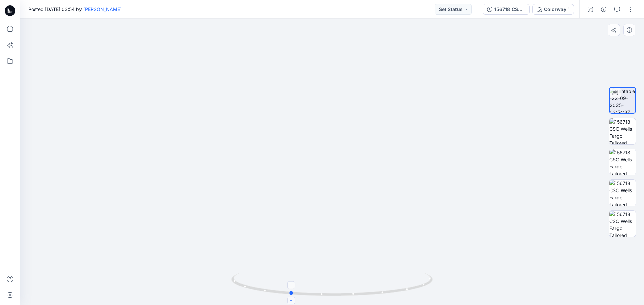 Image resolution: width=644 pixels, height=305 pixels. What do you see at coordinates (623, 162) in the screenshot?
I see `img: 156718 CSC Wells Fargo Tailored Utility Jacket-Pressure Map` at bounding box center [623, 162].